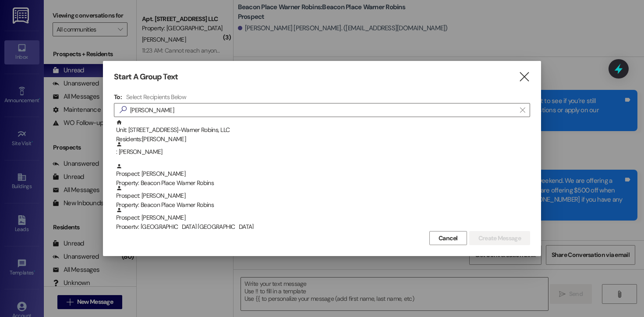  Describe the element at coordinates (448, 238) in the screenshot. I see `span: Cancel` at that location.